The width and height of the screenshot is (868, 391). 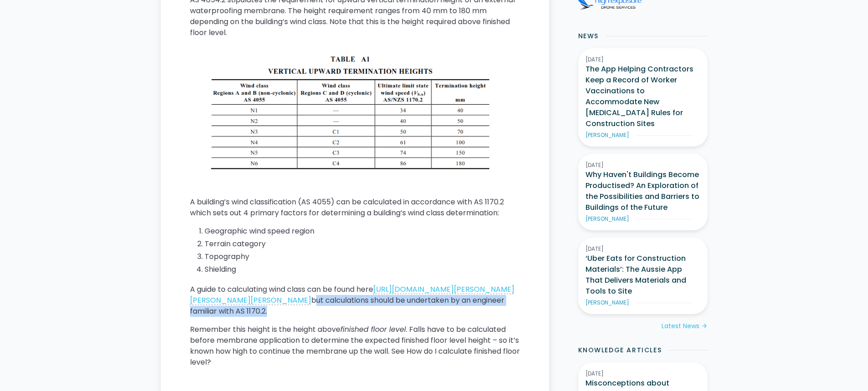 What do you see at coordinates (362, 231) in the screenshot?
I see `li: Geographic wind speed region` at bounding box center [362, 231].